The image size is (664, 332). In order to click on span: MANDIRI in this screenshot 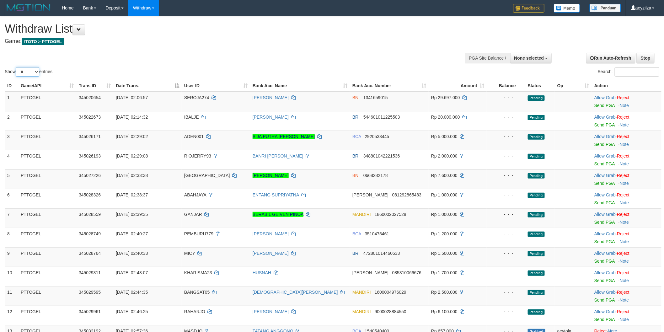, I will do `click(361, 292)`.